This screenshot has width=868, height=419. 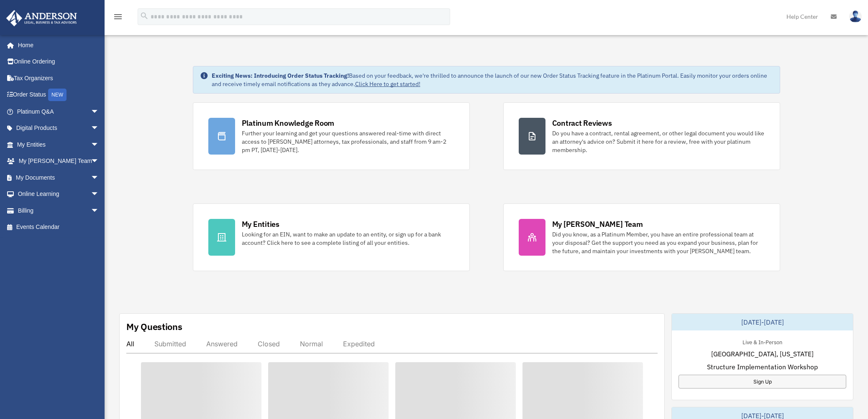 I want to click on a: My Entitiesarrow_drop_down, so click(x=58, y=144).